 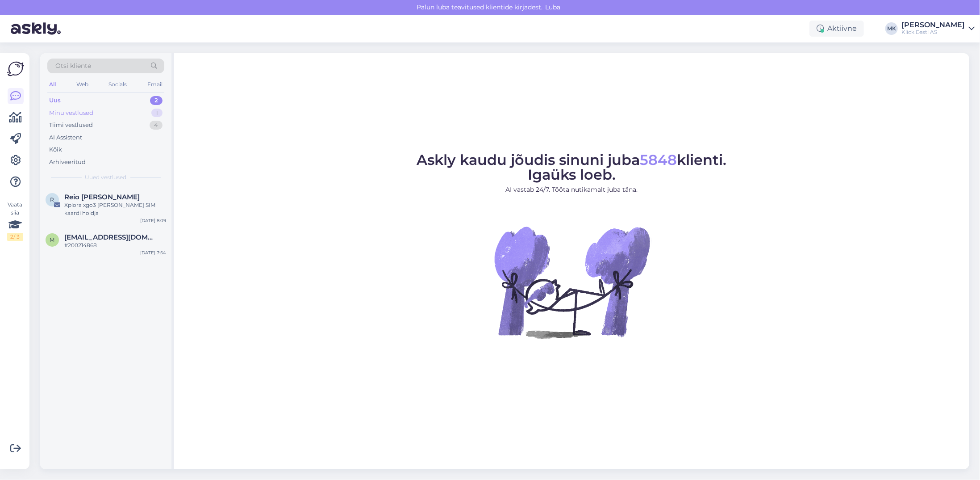 What do you see at coordinates (155, 85) in the screenshot?
I see `div: Email` at bounding box center [155, 85].